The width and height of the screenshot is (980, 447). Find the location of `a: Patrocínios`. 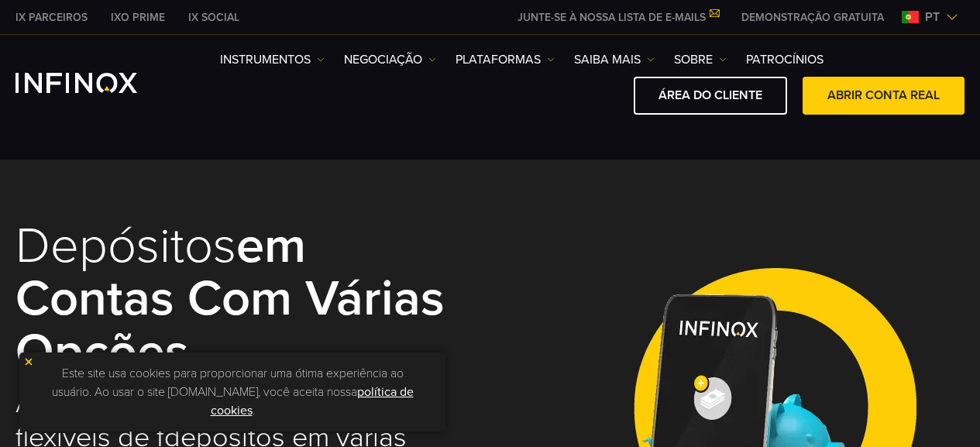

a: Patrocínios is located at coordinates (786, 59).